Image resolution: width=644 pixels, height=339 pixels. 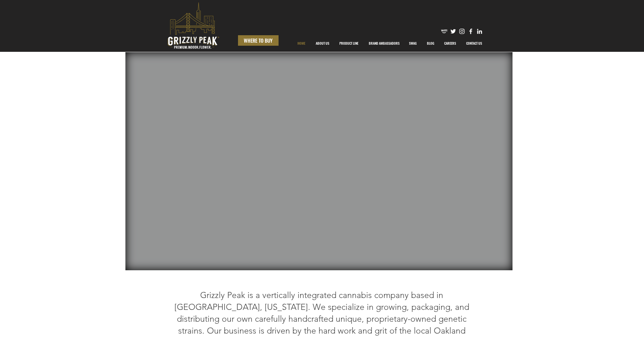 What do you see at coordinates (384, 43) in the screenshot?
I see `div: BRAND AMBASSADORS` at bounding box center [384, 43].